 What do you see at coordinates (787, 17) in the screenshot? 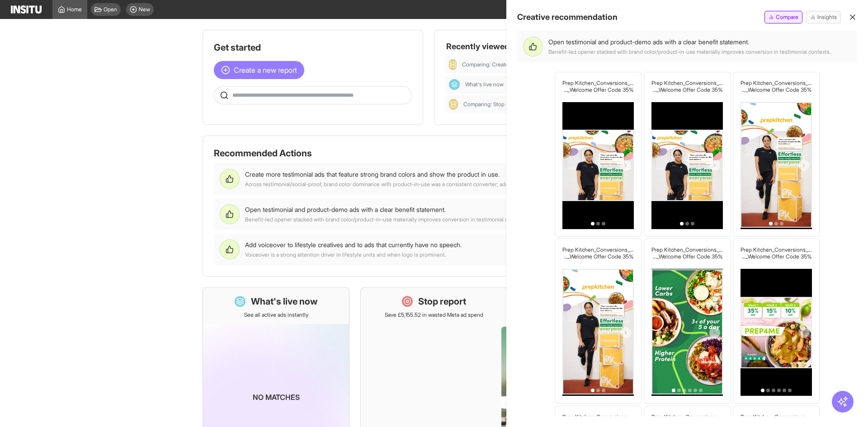
I see `span: Compare` at bounding box center [787, 17].